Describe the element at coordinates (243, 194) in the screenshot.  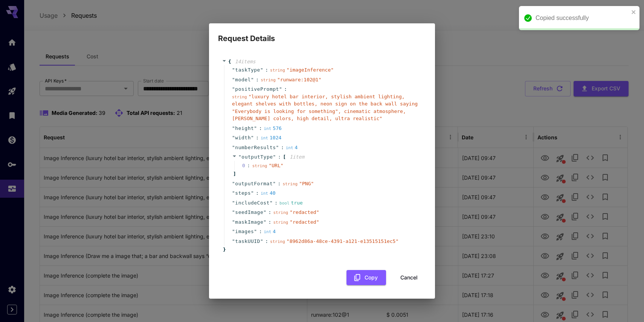
I see `span: steps` at that location.